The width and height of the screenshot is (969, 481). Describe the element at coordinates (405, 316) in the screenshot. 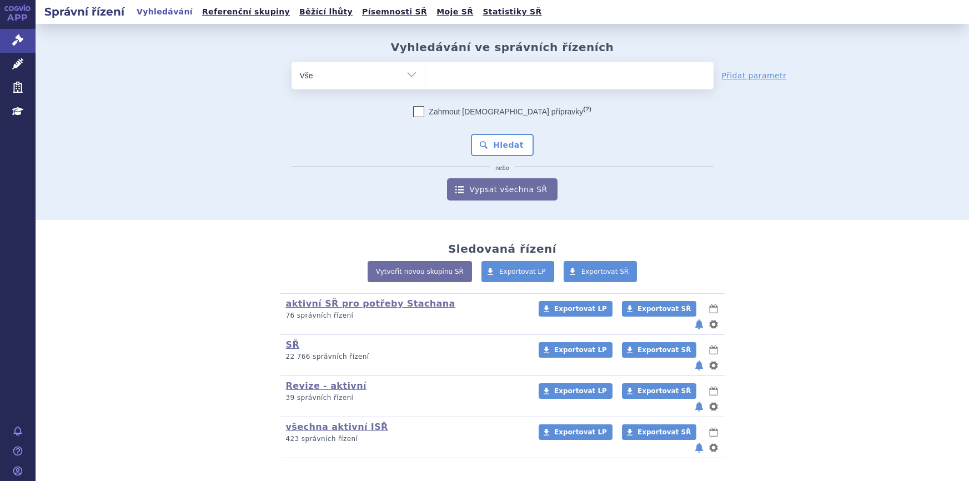

I see `p: 76 správních řízení` at that location.